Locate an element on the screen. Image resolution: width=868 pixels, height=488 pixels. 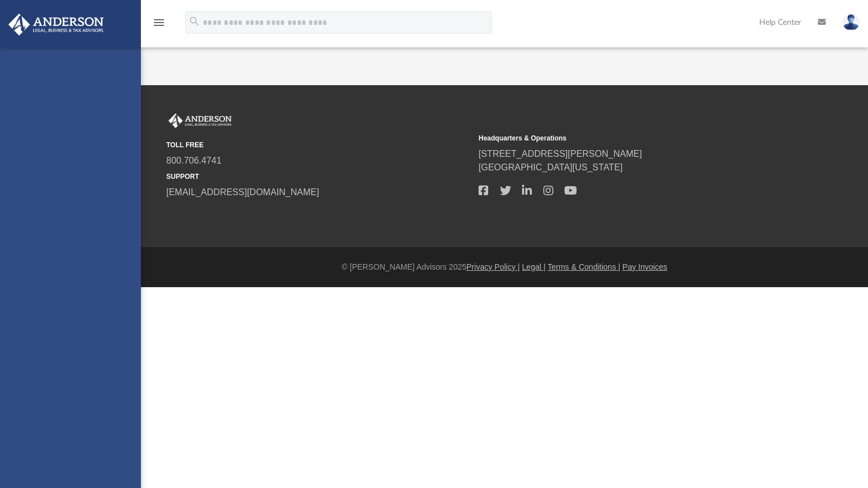
img: User Pic is located at coordinates (851, 22).